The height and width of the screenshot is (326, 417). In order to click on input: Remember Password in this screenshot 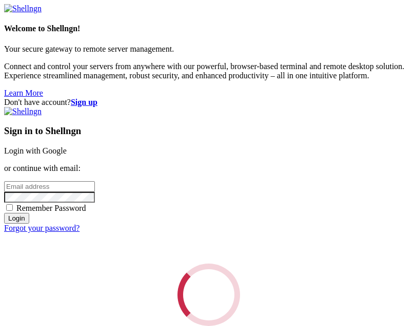, I will do `click(9, 208)`.